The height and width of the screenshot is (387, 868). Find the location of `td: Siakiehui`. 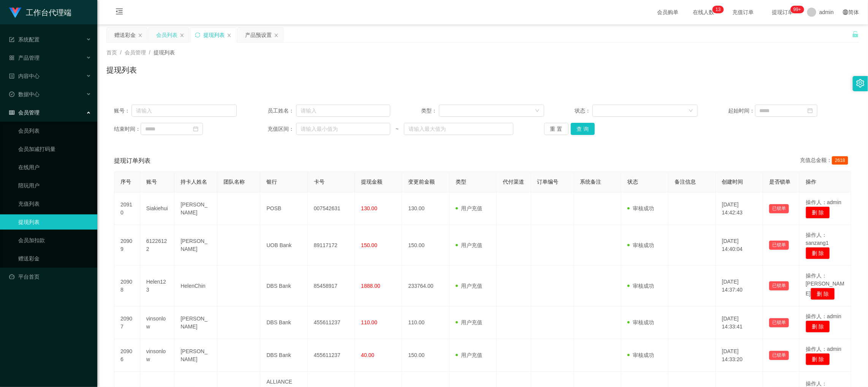

td: Siakiehui is located at coordinates (157, 209).